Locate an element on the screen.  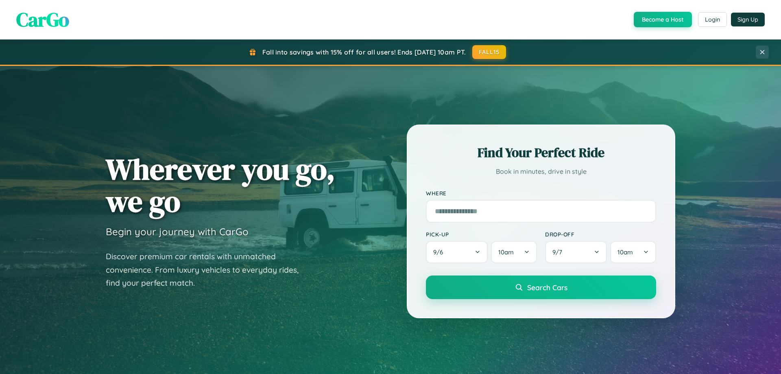
p: Book in minutes, drive in style is located at coordinates (541, 171).